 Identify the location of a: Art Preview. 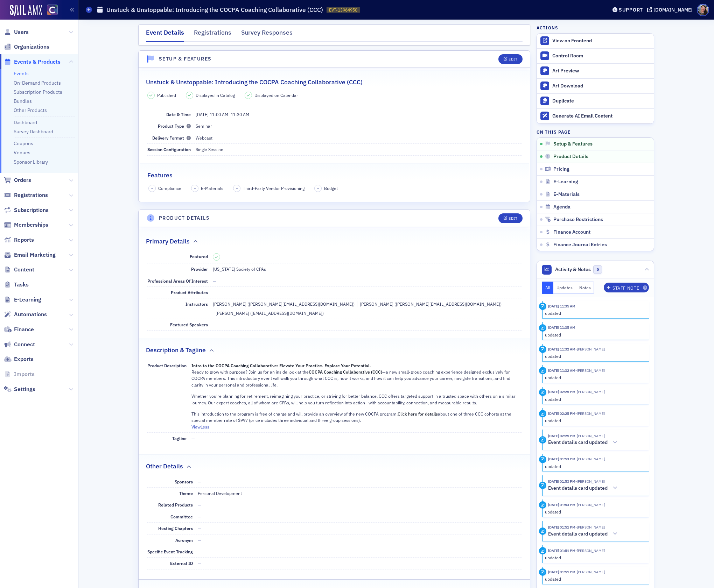
(595, 71).